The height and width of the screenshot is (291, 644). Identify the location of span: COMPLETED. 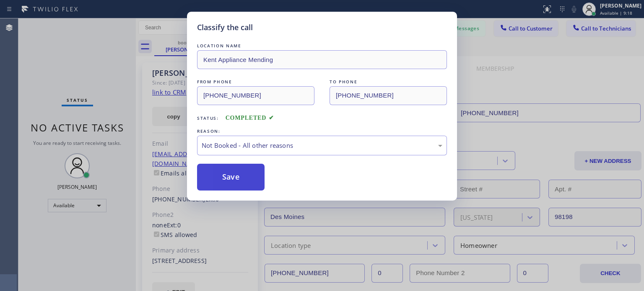
(250, 118).